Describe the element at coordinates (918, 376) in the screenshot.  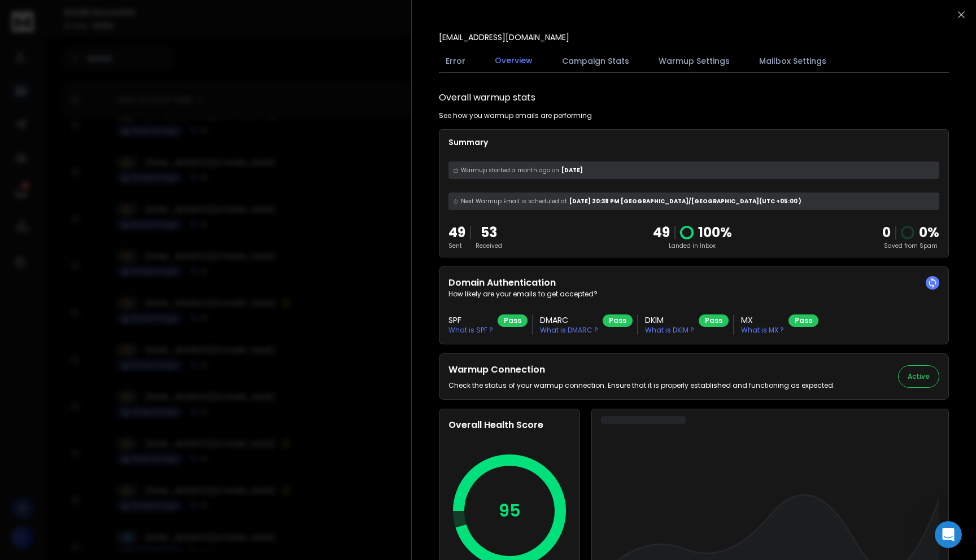
I see `button: Active` at that location.